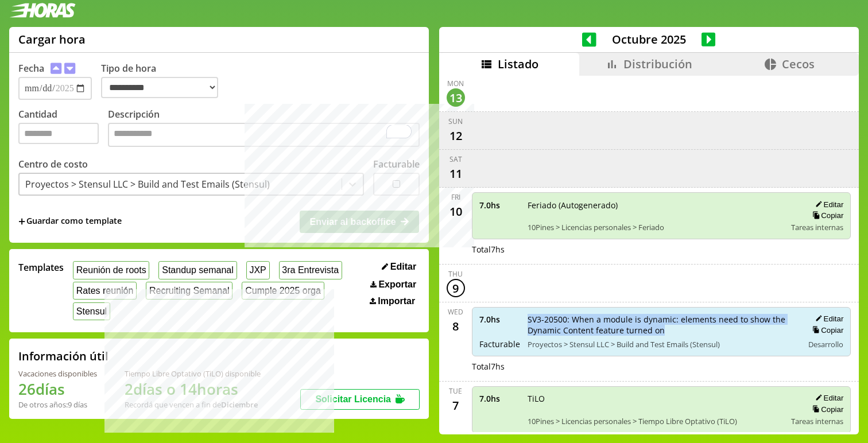 The height and width of the screenshot is (443, 868). What do you see at coordinates (393, 284) in the screenshot?
I see `button: Exportar` at bounding box center [393, 284].